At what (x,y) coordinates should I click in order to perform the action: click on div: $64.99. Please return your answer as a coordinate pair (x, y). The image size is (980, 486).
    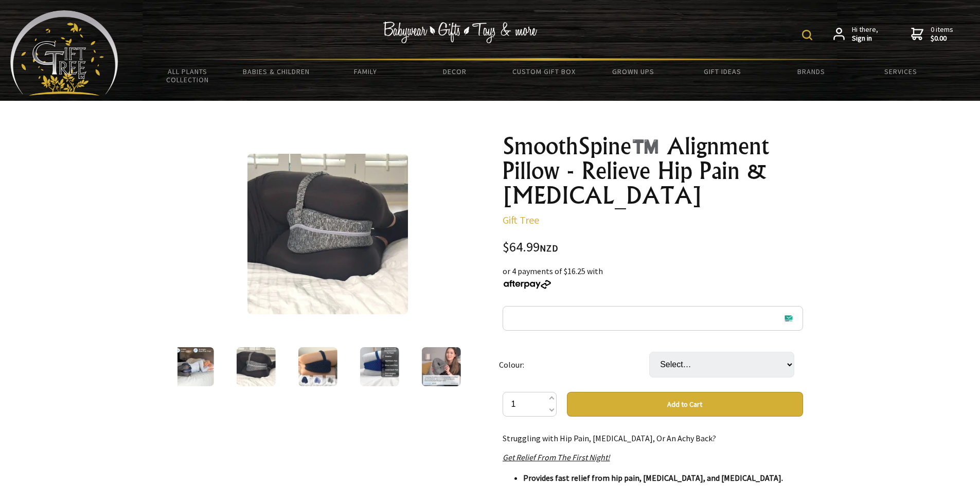
    Looking at the image, I should click on (653, 247).